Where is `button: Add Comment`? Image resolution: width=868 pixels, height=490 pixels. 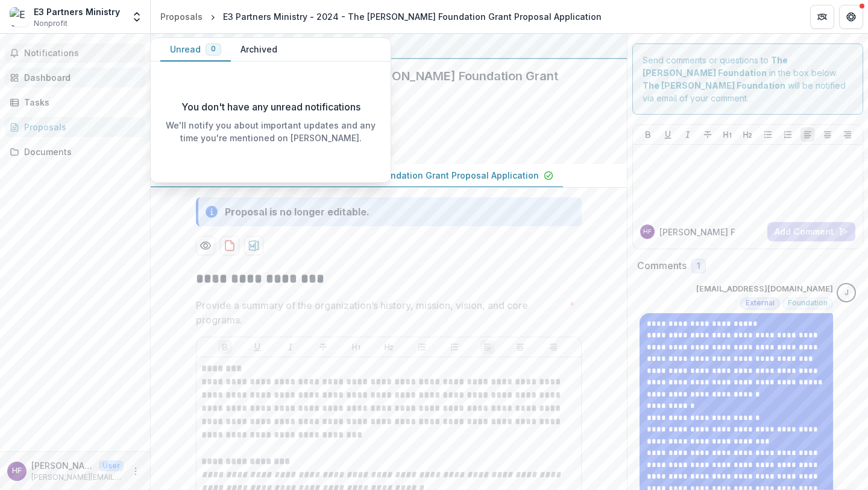 button: Add Comment is located at coordinates (812, 232).